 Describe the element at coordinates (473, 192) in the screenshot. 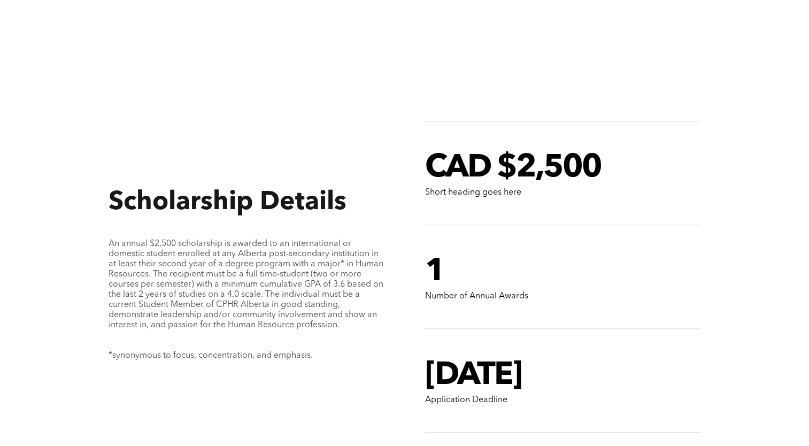

I see `span: Short heading goes here` at that location.